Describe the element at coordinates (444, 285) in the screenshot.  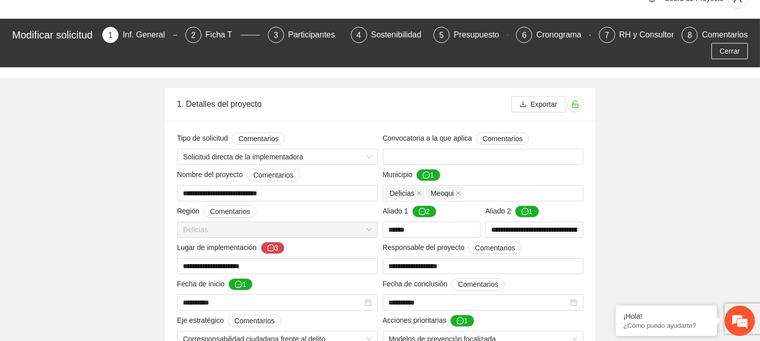
I see `span: Fecha de conclusión` at that location.